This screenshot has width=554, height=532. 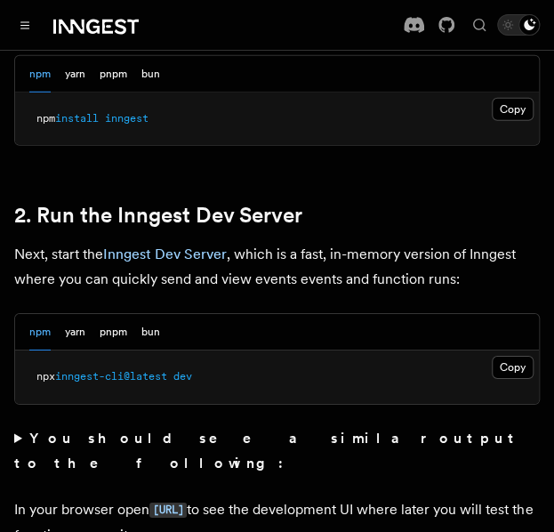 What do you see at coordinates (479, 25) in the screenshot?
I see `button: Find something...` at bounding box center [479, 25].